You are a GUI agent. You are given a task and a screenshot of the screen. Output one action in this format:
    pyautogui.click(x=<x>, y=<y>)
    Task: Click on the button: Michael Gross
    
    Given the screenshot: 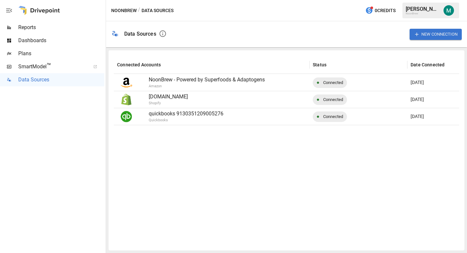 What is the action you would take?
    pyautogui.click(x=449, y=10)
    